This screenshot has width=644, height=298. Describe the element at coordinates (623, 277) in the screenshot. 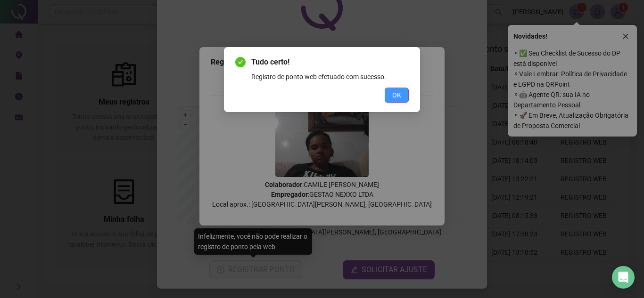

I see `div: Open Intercom Messenger` at that location.